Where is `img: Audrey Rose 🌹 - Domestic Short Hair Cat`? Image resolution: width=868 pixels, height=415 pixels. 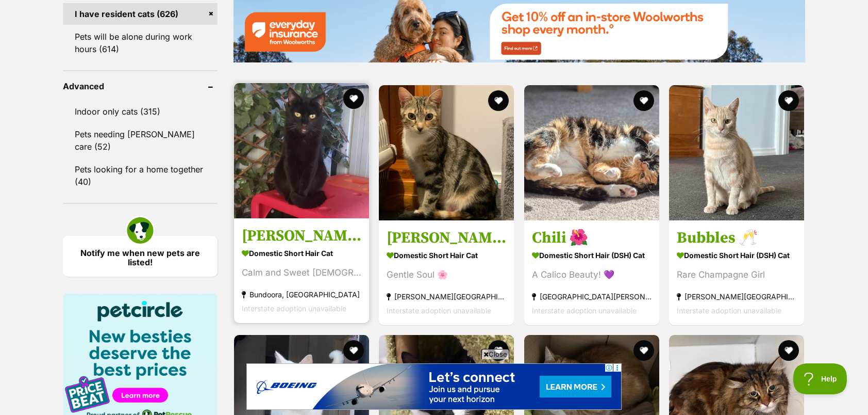 img: Audrey Rose 🌹 - Domestic Short Hair Cat is located at coordinates (302, 150).